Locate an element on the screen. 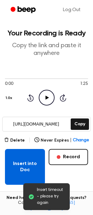 Image resolution: width=93 pixels, height=215 pixels. button: Insert into Doc is located at coordinates (25, 167).